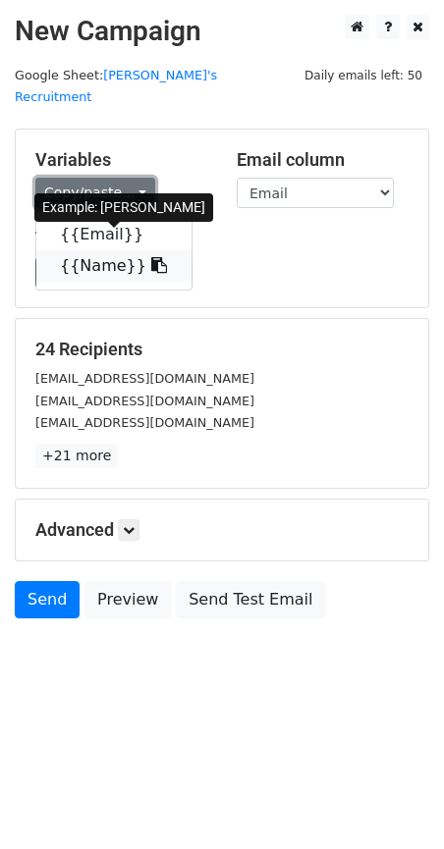 This screenshot has height=849, width=444. Describe the element at coordinates (114, 266) in the screenshot. I see `a: {{Name}}` at that location.